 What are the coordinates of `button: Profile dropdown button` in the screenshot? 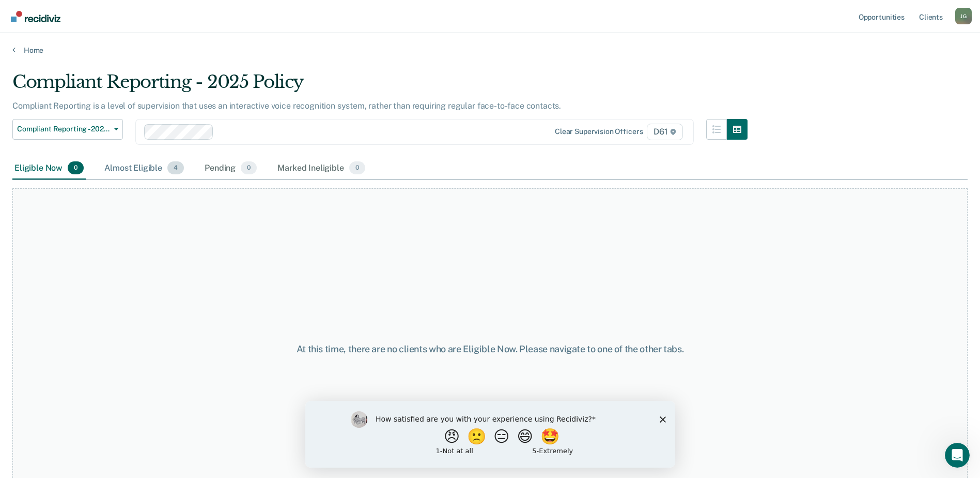 It's located at (963, 16).